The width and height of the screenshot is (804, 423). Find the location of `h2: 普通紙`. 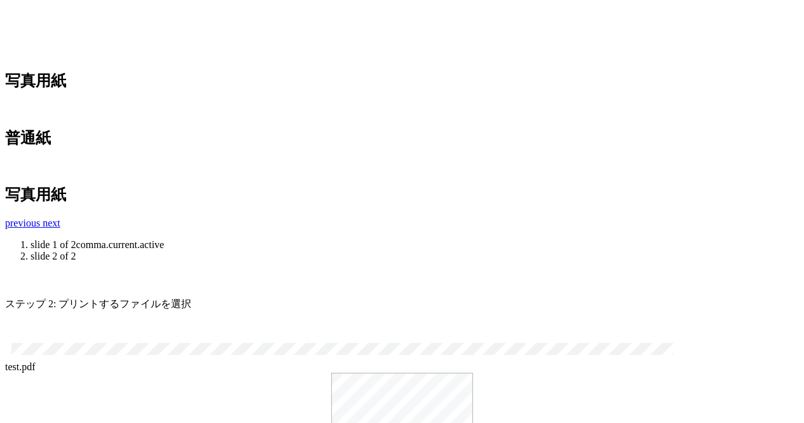

h2: 普通紙 is located at coordinates (402, 138).